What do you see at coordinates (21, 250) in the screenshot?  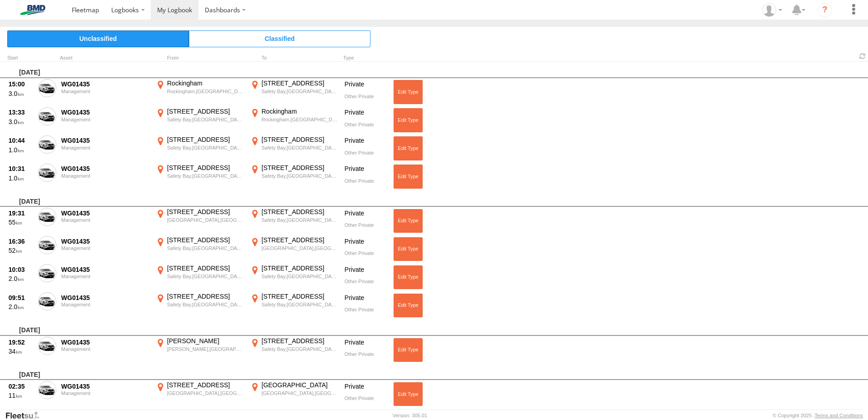 I see `div: 52` at bounding box center [21, 250].